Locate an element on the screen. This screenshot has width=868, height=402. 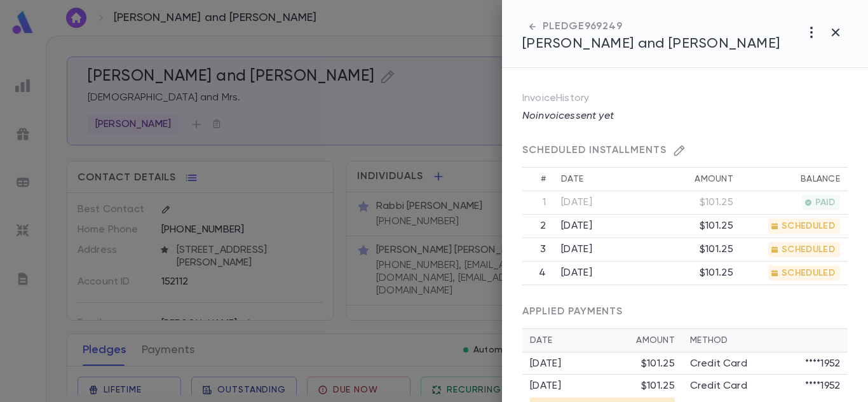
th: 4 is located at coordinates (538, 273).